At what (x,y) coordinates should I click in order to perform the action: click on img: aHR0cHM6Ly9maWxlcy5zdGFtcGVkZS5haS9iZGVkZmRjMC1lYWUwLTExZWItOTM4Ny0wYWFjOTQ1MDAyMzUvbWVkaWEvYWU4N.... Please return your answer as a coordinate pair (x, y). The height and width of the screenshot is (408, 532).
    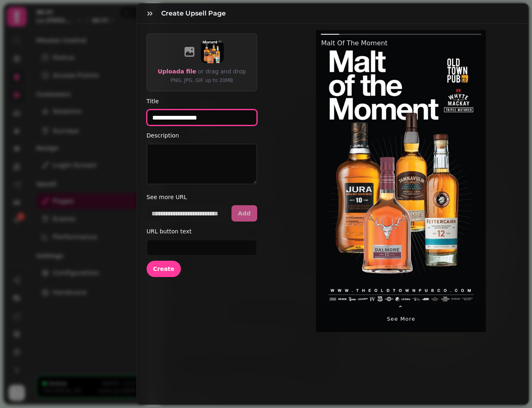
    Looking at the image, I should click on (212, 52).